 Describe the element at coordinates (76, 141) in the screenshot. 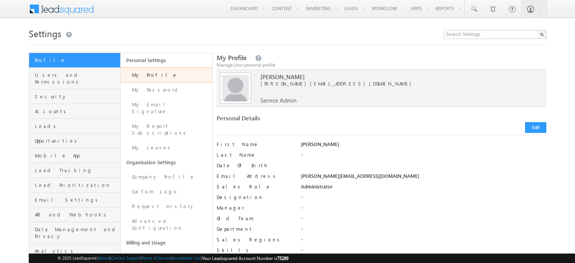

I see `span: Opportunities` at that location.